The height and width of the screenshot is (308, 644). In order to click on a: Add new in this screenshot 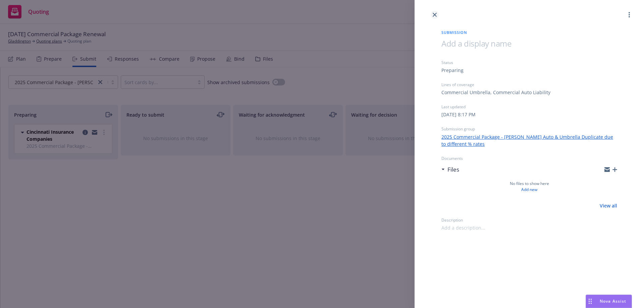, I will do `click(529, 190)`.